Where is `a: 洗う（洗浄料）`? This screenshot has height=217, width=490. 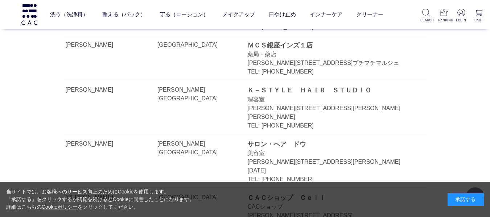 a: 洗う（洗浄料） is located at coordinates (69, 14).